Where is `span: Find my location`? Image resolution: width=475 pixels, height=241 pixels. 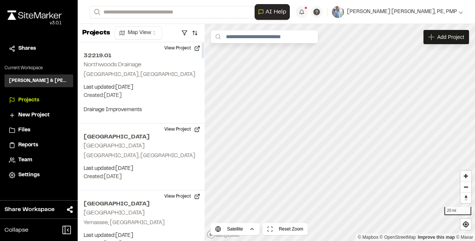 span: Find my location is located at coordinates (466, 224).